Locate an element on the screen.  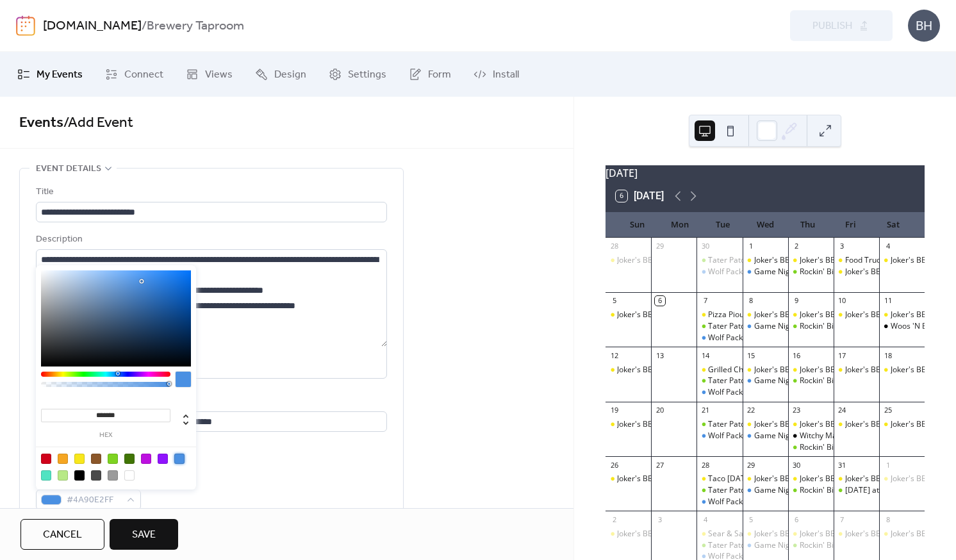
div: 11 is located at coordinates (888, 300).